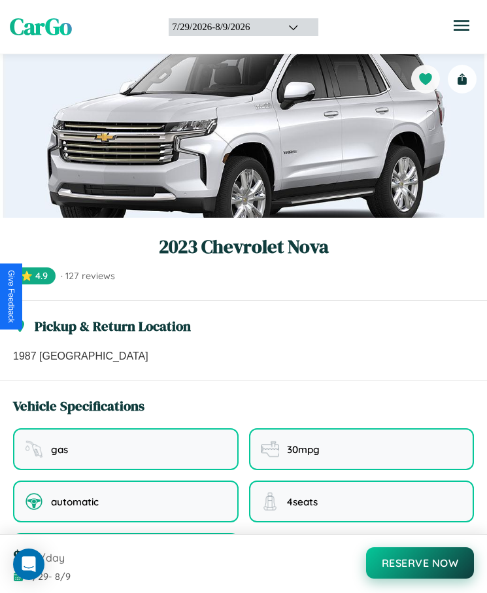 The image size is (487, 593). I want to click on span: gas, so click(59, 449).